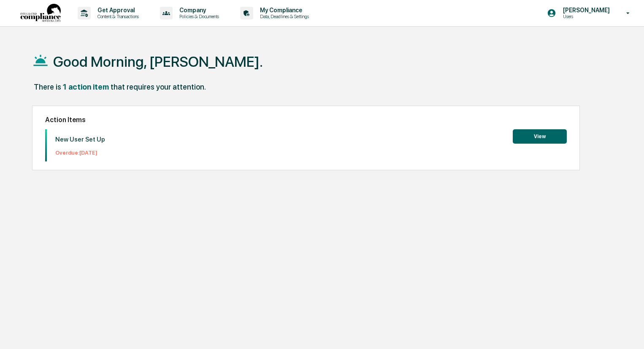 The height and width of the screenshot is (349, 644). I want to click on img: logo, so click(40, 13).